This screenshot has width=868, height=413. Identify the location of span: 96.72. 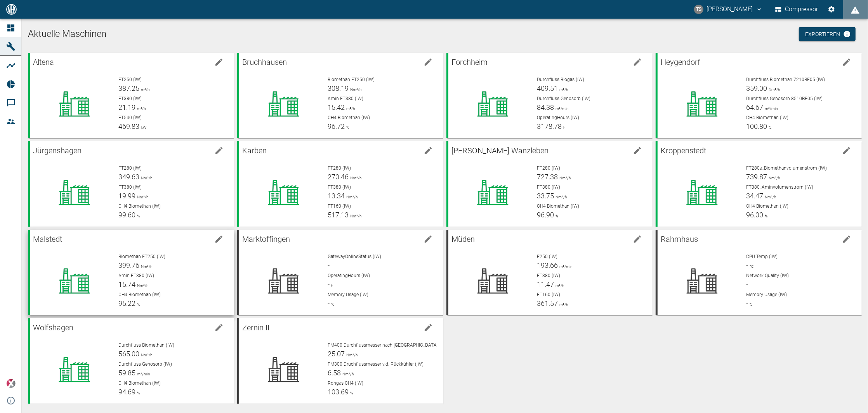
(337, 126).